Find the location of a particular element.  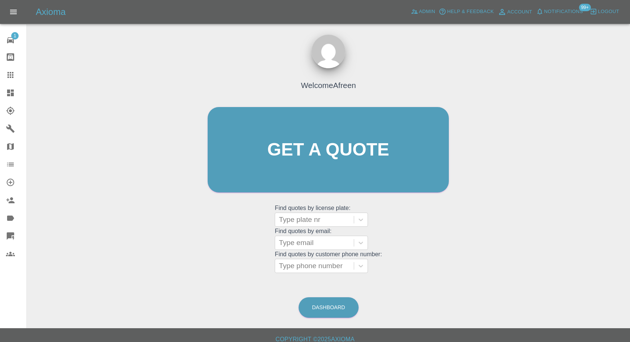

button: Logout is located at coordinates (604, 12).